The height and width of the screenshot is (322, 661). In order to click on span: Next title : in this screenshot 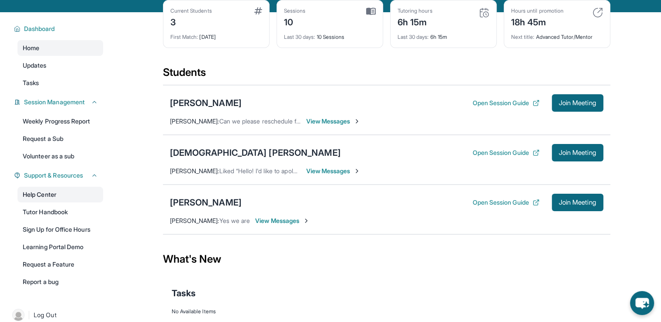, I will do `click(523, 37)`.